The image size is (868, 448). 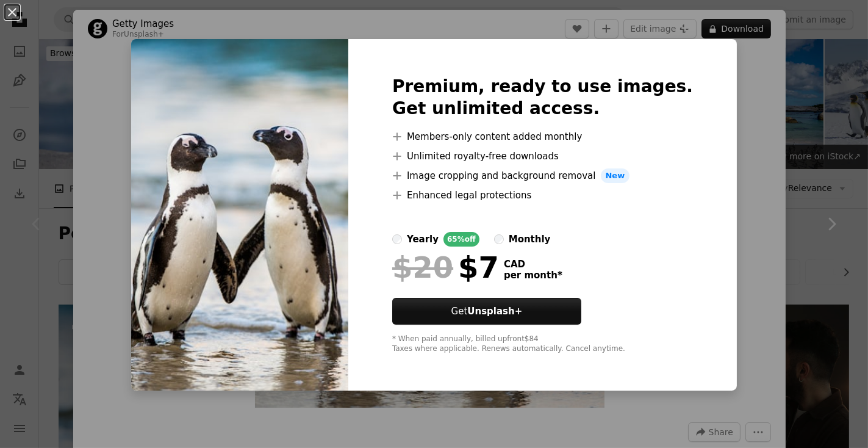 What do you see at coordinates (543, 156) in the screenshot?
I see `li: Unlimited royalty-free downloads` at bounding box center [543, 156].